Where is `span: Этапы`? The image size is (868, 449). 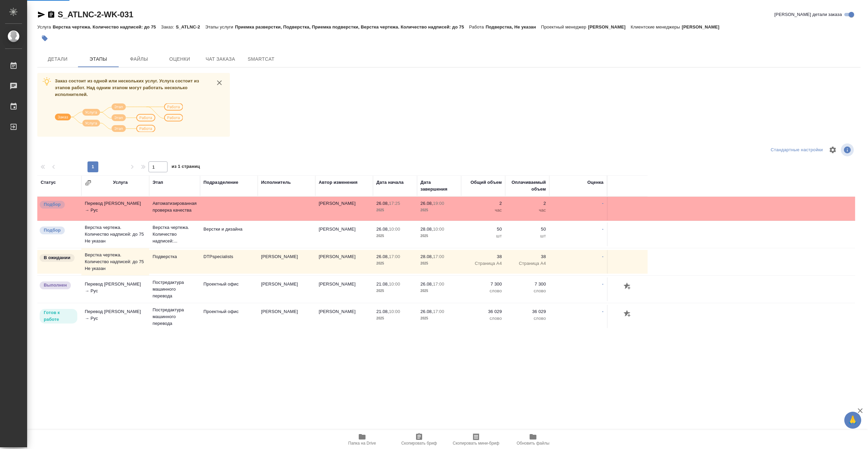 span: Этапы is located at coordinates (98, 59).